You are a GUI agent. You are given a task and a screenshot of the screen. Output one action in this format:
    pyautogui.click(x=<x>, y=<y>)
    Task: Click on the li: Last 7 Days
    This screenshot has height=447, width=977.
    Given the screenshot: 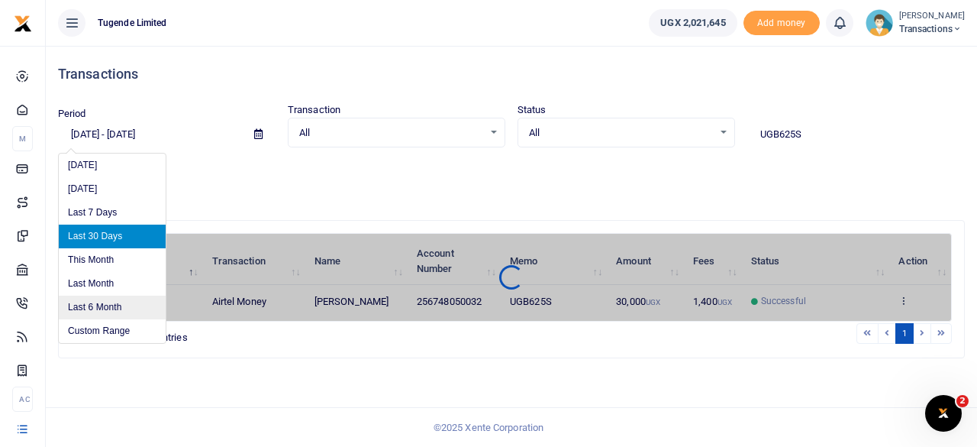 What is the action you would take?
    pyautogui.click(x=112, y=212)
    